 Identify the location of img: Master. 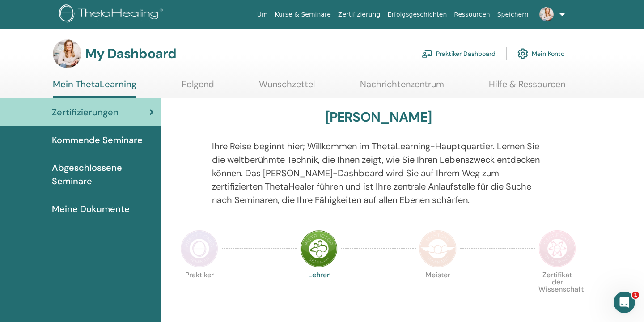
(438, 249).